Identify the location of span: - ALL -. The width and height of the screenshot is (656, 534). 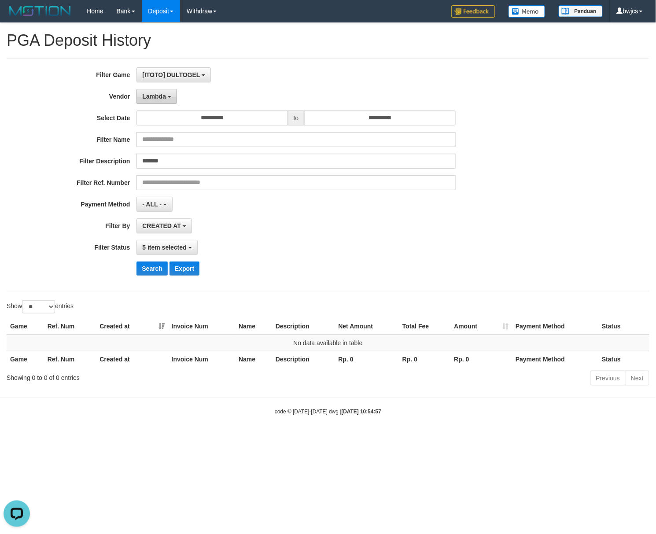
(152, 204).